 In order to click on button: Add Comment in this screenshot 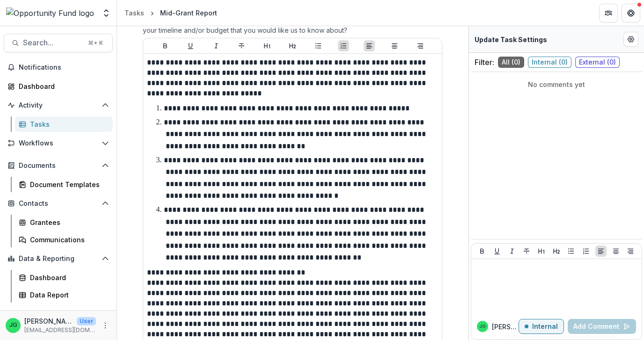, I will do `click(602, 327)`.